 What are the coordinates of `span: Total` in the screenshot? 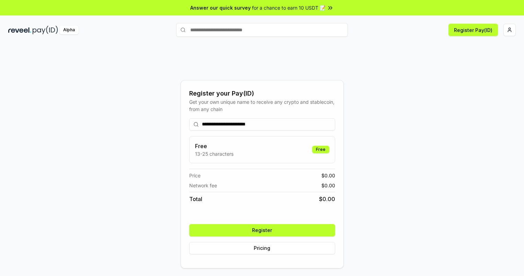 It's located at (196, 199).